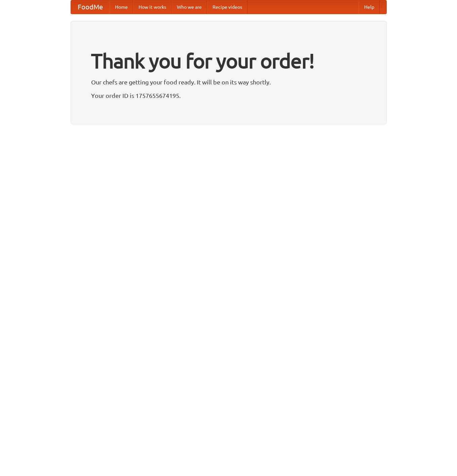 The height and width of the screenshot is (476, 457). Describe the element at coordinates (227, 7) in the screenshot. I see `a: Recipe videos` at that location.